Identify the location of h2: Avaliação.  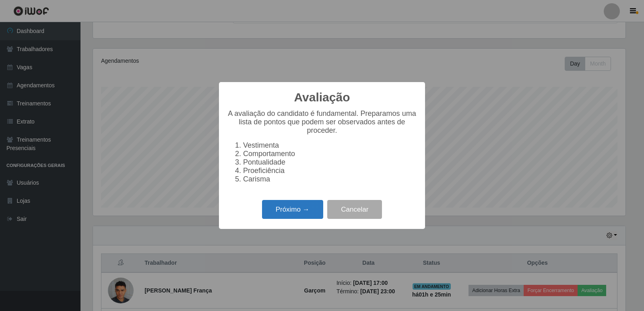
(322, 98).